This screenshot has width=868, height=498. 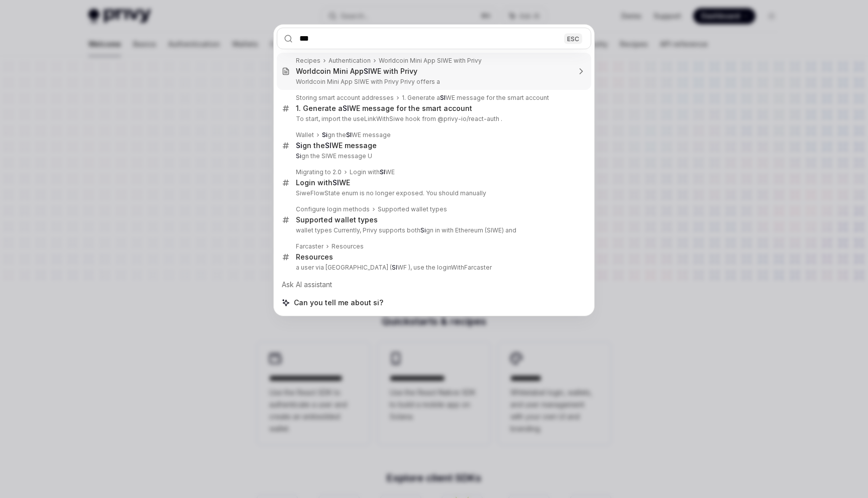 I want to click on p: wallet types Currently, Privy supports both gn in with Ethereum (SIWE) and, so click(x=432, y=230).